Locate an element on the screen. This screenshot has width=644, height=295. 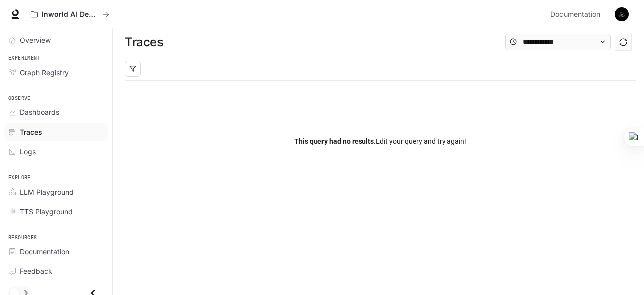
a: Traces is located at coordinates (56, 132).